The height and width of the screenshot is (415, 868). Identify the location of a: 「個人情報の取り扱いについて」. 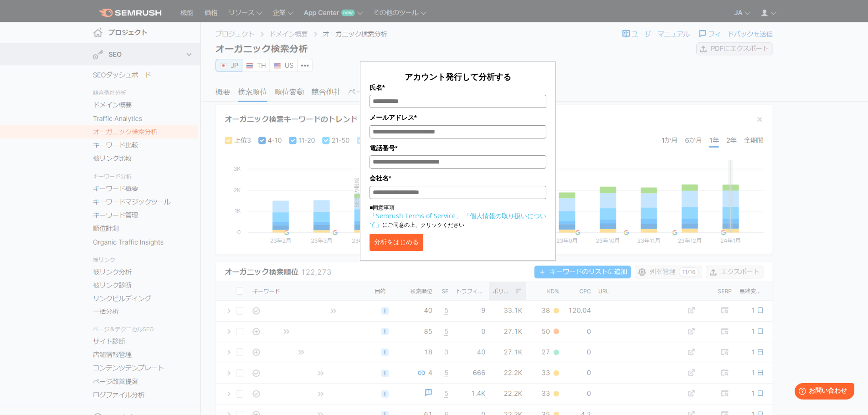
(458, 220).